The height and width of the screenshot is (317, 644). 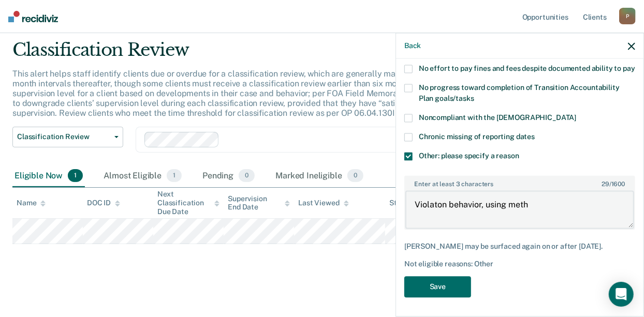 What do you see at coordinates (527, 69) in the screenshot?
I see `span: No effort to pay fines and fees despite documented ability to pay` at bounding box center [527, 69].